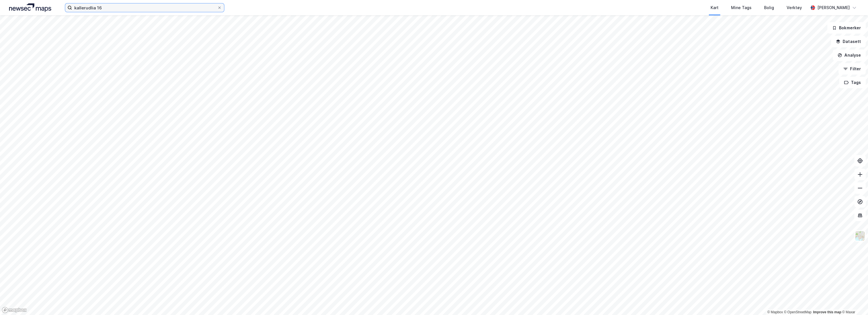 The height and width of the screenshot is (315, 868). What do you see at coordinates (849, 55) in the screenshot?
I see `button: Analyse` at bounding box center [849, 55].